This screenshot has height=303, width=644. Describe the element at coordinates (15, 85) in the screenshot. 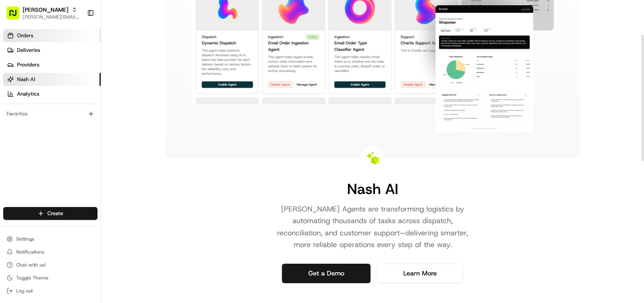

I see `img: 1736555255976-a54dd68f-1ca7-489b-9aae-adbdc363a1c4` at that location.